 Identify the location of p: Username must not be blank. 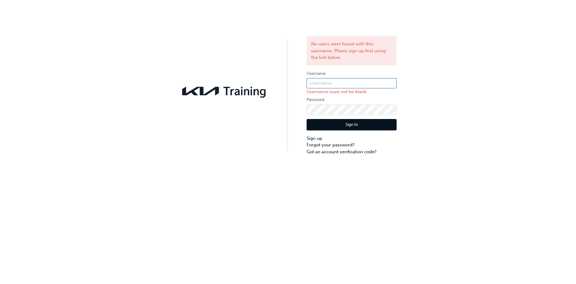
(352, 92).